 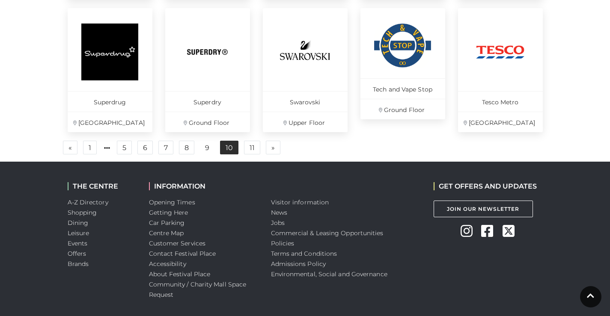 What do you see at coordinates (78, 233) in the screenshot?
I see `a: Leisure` at bounding box center [78, 233].